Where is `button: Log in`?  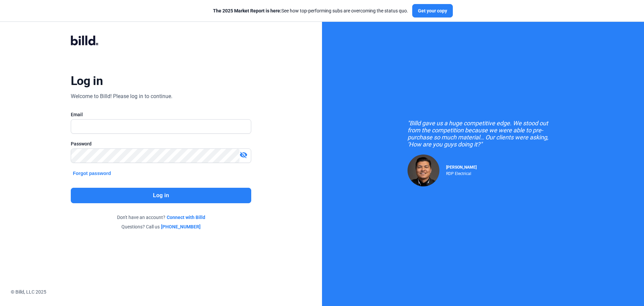 button: Log in is located at coordinates (161, 196).